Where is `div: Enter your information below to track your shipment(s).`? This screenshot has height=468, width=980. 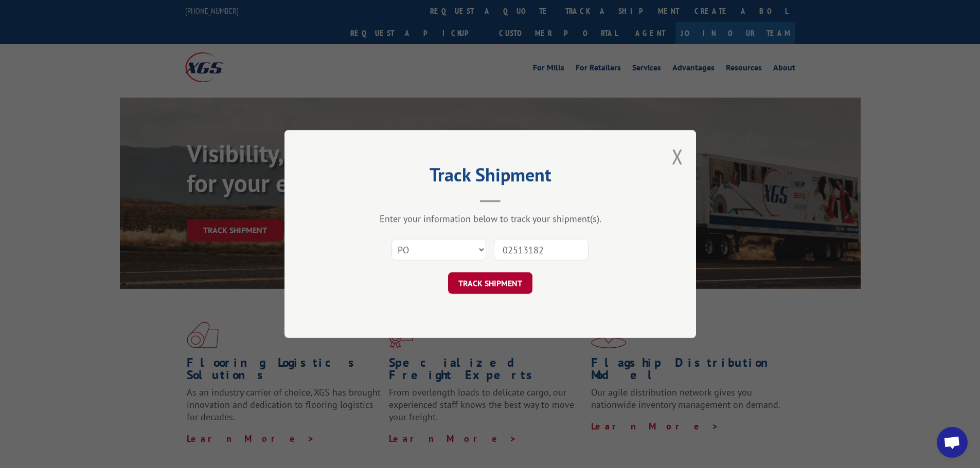 div: Enter your information below to track your shipment(s). is located at coordinates (490, 218).